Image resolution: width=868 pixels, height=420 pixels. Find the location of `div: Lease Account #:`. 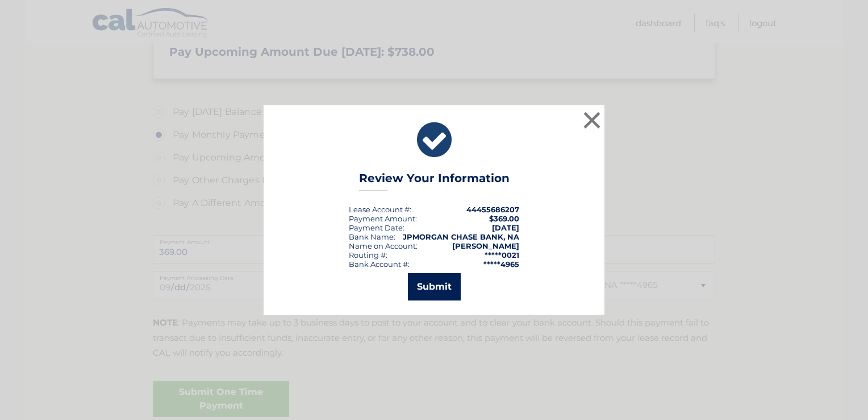

div: Lease Account #: is located at coordinates (380, 210).